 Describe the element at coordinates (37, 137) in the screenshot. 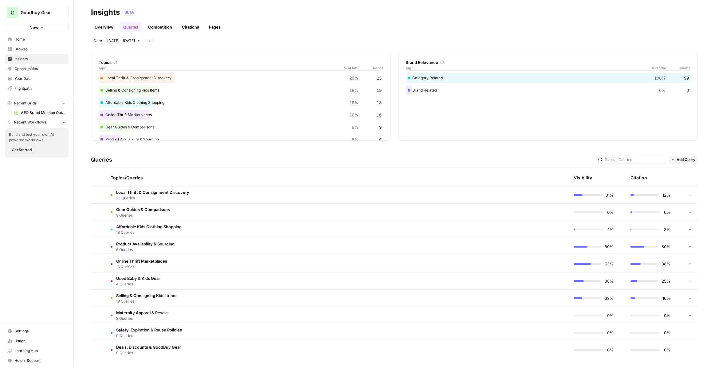

I see `span: Build and test your own AI powered workflows` at that location.